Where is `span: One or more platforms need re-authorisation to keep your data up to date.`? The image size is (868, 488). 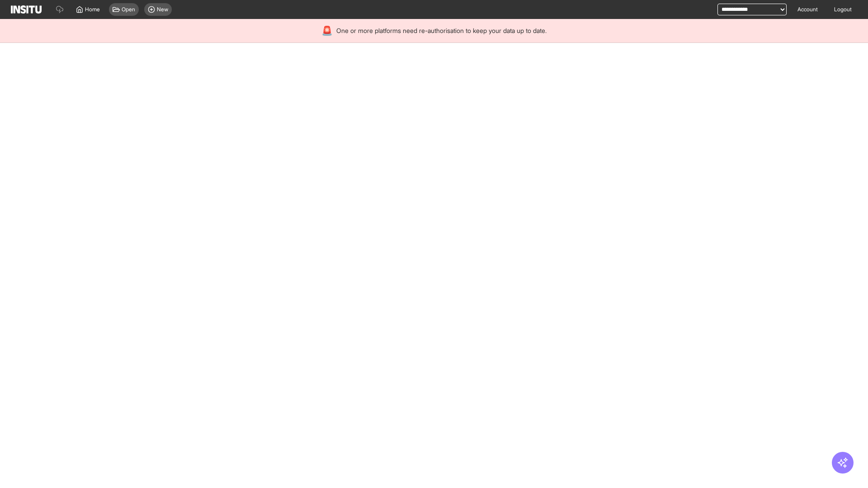 span: One or more platforms need re-authorisation to keep your data up to date. is located at coordinates (441, 30).